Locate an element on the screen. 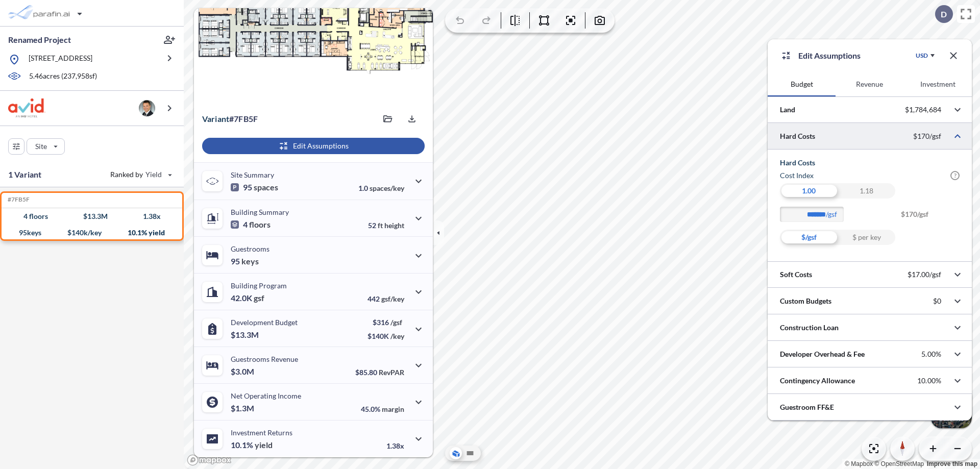 Image resolution: width=980 pixels, height=469 pixels. p: Construction Loan is located at coordinates (809, 328).